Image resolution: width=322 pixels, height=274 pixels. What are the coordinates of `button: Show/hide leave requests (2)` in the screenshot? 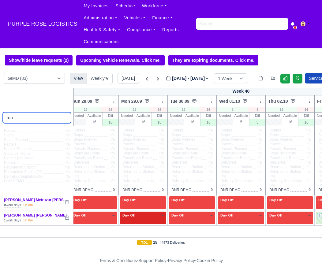 It's located at (39, 60).